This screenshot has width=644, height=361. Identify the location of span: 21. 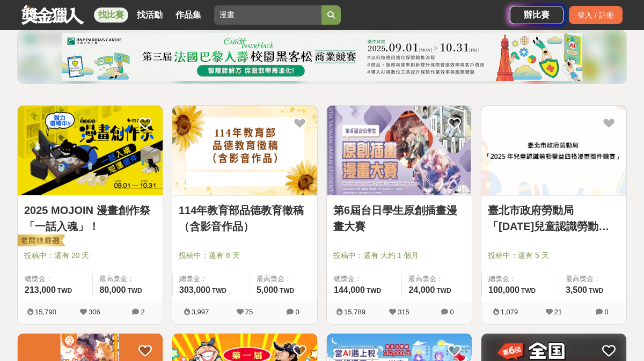
(558, 312).